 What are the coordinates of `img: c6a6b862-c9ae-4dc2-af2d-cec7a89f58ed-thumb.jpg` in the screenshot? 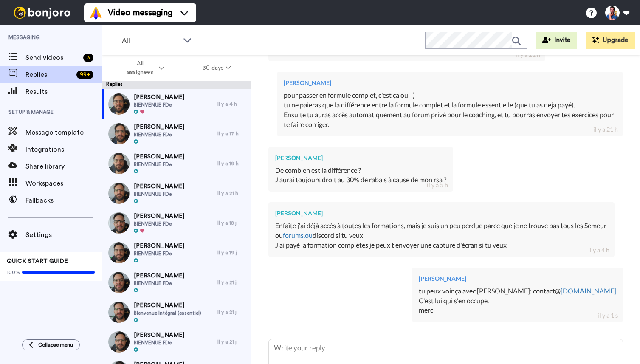 It's located at (119, 342).